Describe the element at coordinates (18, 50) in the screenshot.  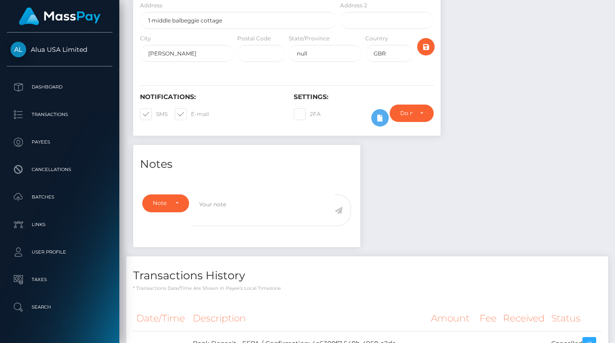
I see `img: Alua USA Limited` at that location.